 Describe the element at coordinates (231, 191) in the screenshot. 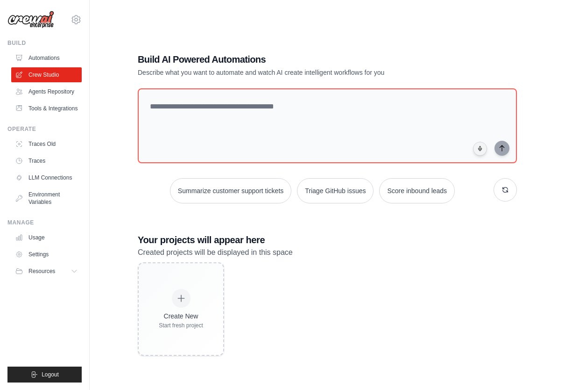

I see `button: Summarize customer support tickets` at that location.